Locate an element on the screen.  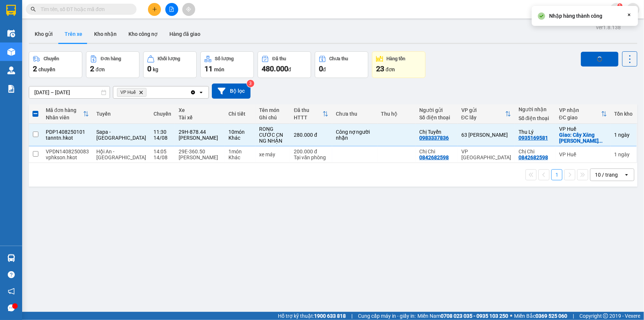
svg: Close is located at coordinates (629, 15).